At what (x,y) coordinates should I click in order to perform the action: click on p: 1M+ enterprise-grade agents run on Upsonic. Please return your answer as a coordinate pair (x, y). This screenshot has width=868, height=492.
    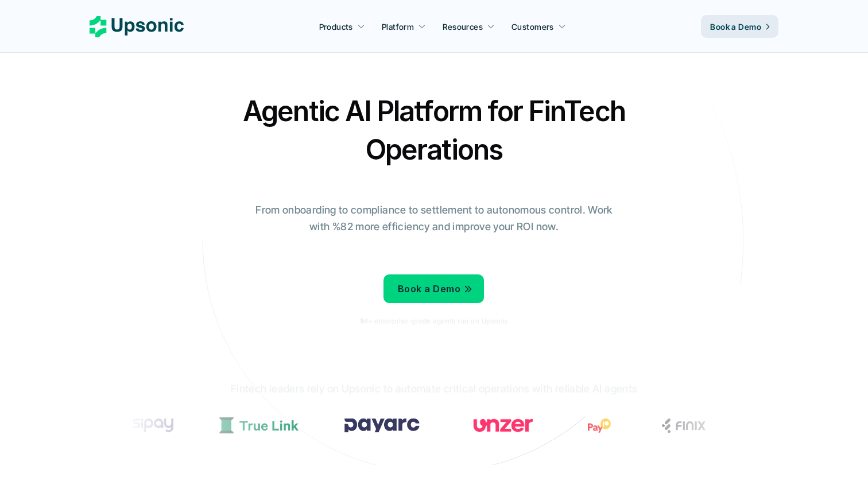
    Looking at the image, I should click on (433, 321).